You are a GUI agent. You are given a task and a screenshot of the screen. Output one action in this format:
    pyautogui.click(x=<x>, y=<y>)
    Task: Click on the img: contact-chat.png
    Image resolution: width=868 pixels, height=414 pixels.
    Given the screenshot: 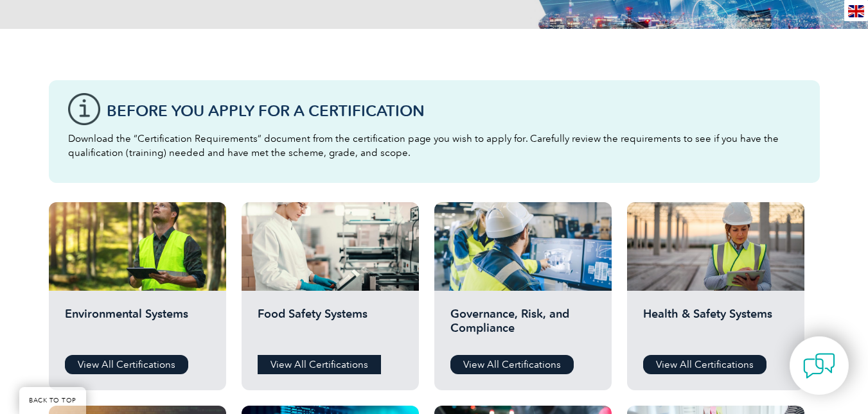 What is the action you would take?
    pyautogui.click(x=819, y=366)
    